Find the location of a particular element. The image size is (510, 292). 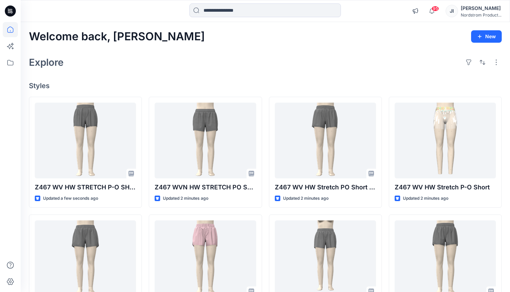

button: New is located at coordinates (487, 37).